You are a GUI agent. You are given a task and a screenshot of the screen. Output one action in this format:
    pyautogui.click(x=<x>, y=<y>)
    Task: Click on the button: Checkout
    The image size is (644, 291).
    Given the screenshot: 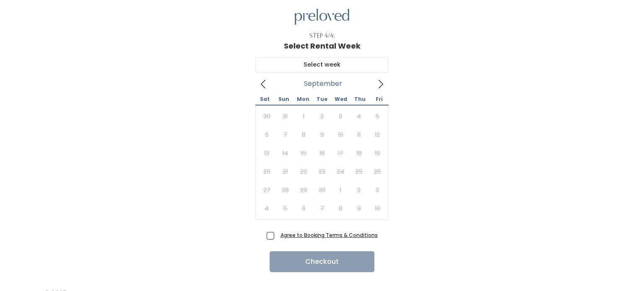 What is the action you would take?
    pyautogui.click(x=322, y=262)
    